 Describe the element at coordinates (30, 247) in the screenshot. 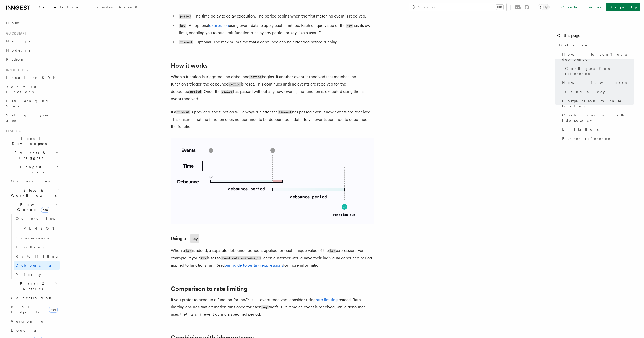

I see `span: Throttling` at that location.